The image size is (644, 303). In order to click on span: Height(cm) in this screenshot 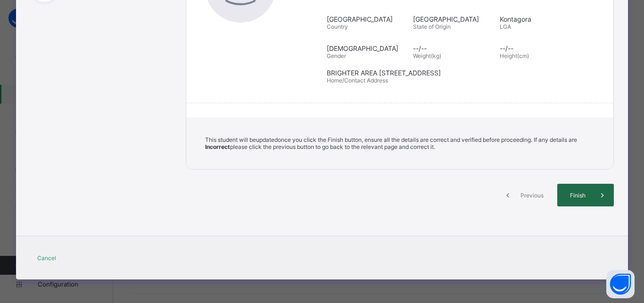, I will do `click(514, 55)`.